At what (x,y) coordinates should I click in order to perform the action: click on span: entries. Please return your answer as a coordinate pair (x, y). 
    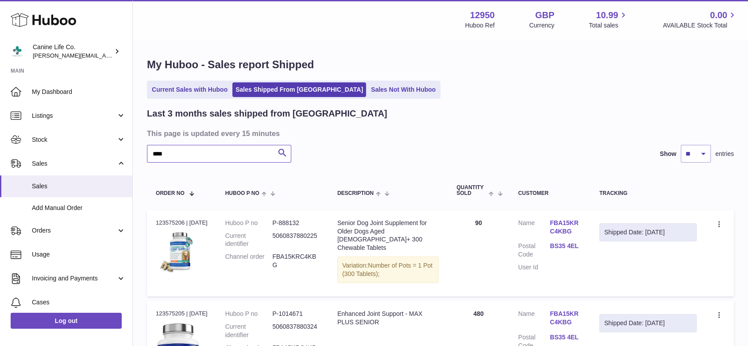
    Looking at the image, I should click on (724, 154).